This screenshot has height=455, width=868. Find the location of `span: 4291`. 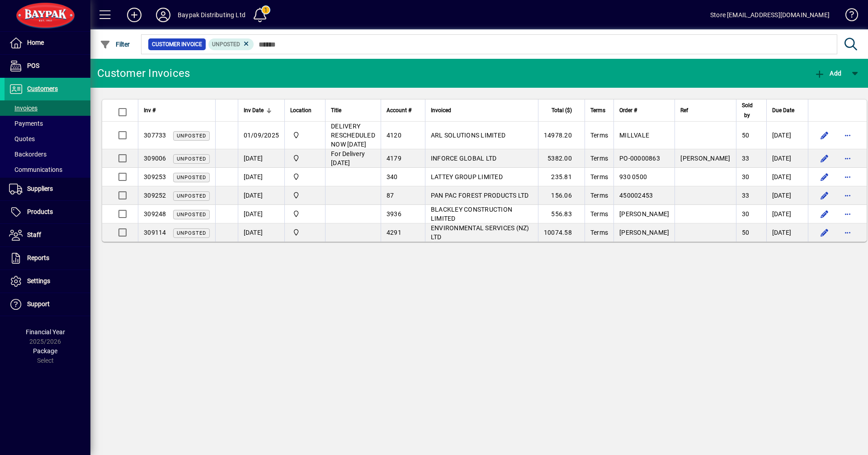

span: 4291 is located at coordinates (394, 232).